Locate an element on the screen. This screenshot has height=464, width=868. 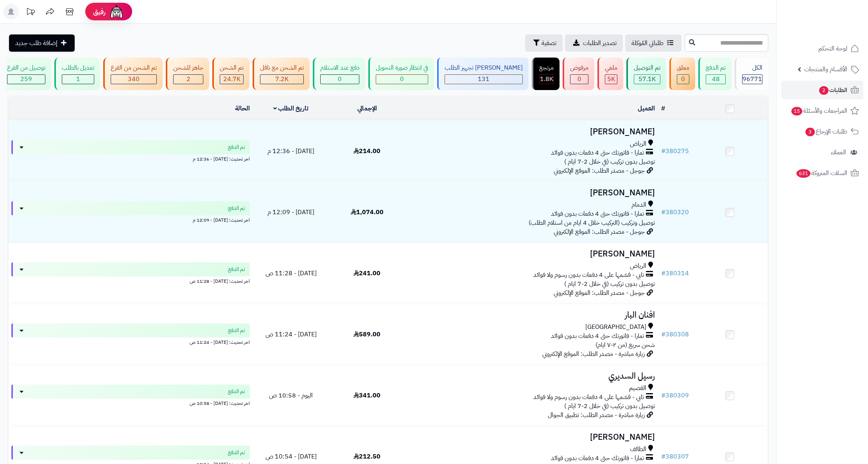
div: الكل is located at coordinates (752, 68).